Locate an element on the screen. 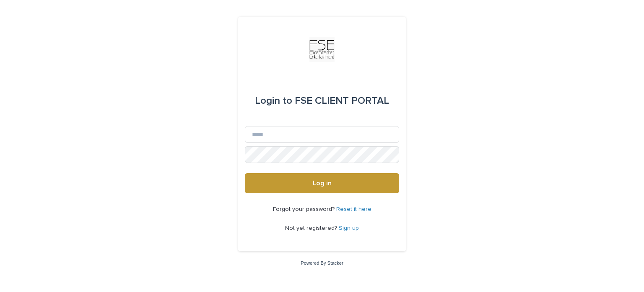  img: Km9EesSdRbS9ajqhBzyo is located at coordinates (322, 50).